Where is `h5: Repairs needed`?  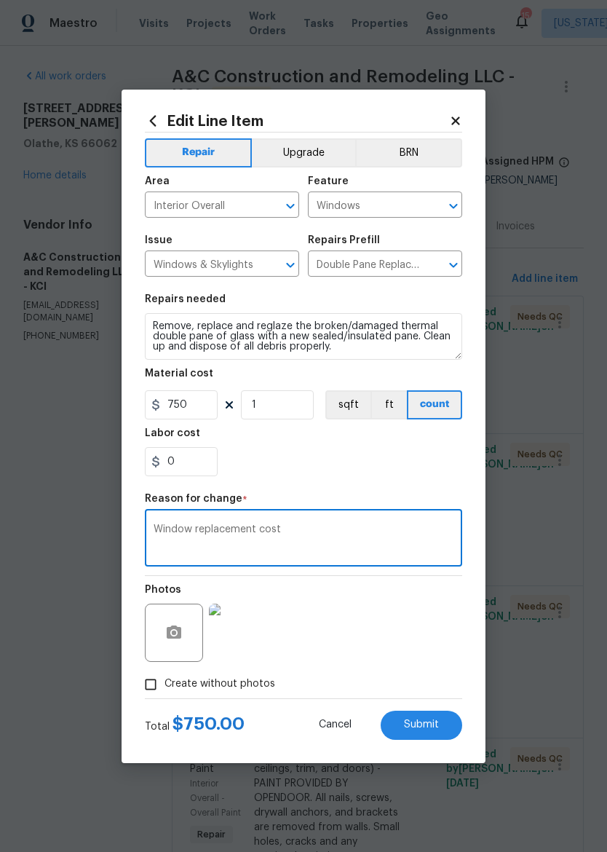 h5: Repairs needed is located at coordinates (185, 299).